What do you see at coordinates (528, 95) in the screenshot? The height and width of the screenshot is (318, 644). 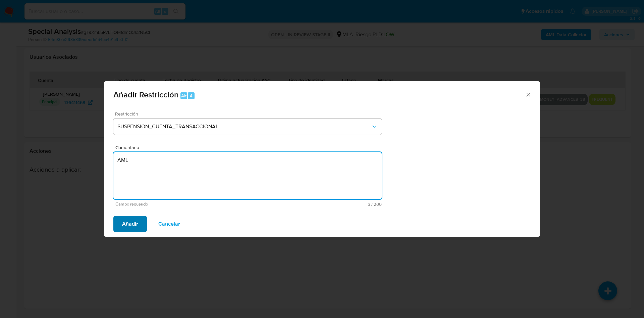 I see `button: Cerrar ventana` at bounding box center [528, 95].